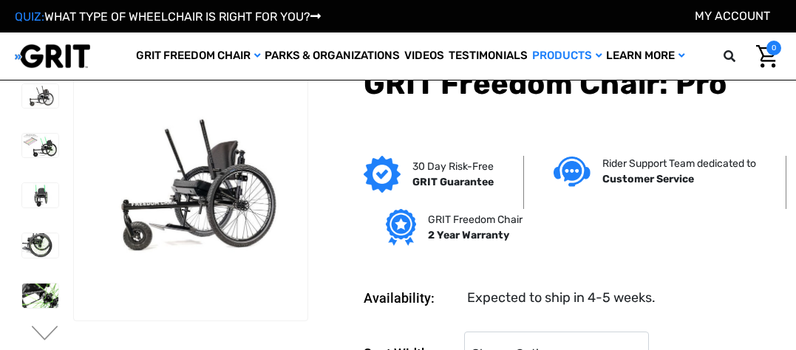  What do you see at coordinates (567, 56) in the screenshot?
I see `a: Products` at bounding box center [567, 56].